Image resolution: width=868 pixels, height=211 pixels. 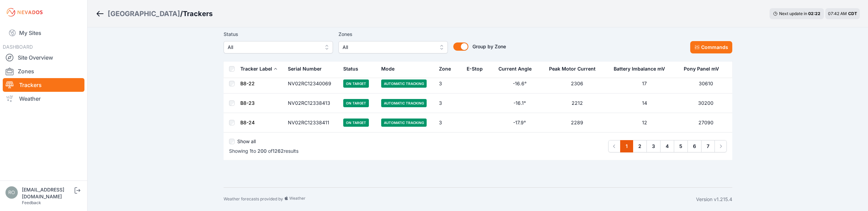 I want to click on span: 07:42 AM, so click(x=838, y=13).